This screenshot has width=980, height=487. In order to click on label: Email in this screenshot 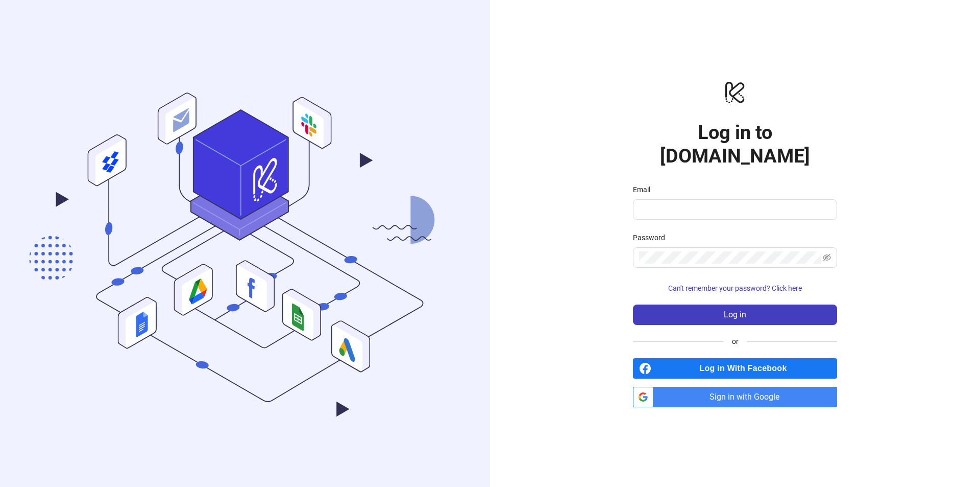, I will do `click(645, 189)`.